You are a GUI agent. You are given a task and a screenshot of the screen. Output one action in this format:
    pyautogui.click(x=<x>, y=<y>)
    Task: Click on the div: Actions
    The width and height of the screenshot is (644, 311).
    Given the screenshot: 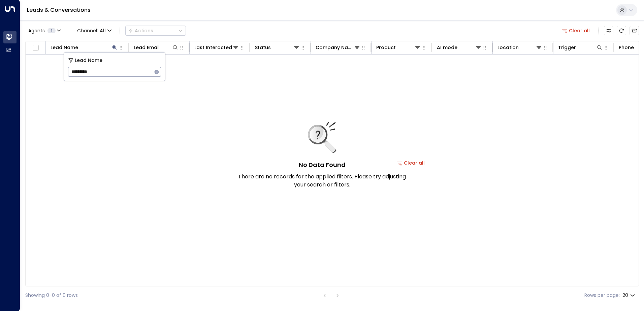 What is the action you would take?
    pyautogui.click(x=141, y=31)
    